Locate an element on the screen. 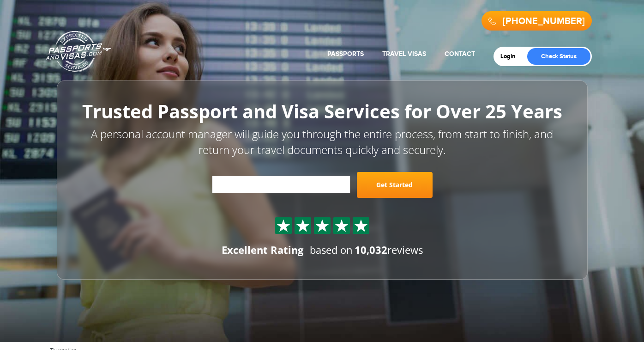 The image size is (644, 350). span: reviews is located at coordinates (389, 249).